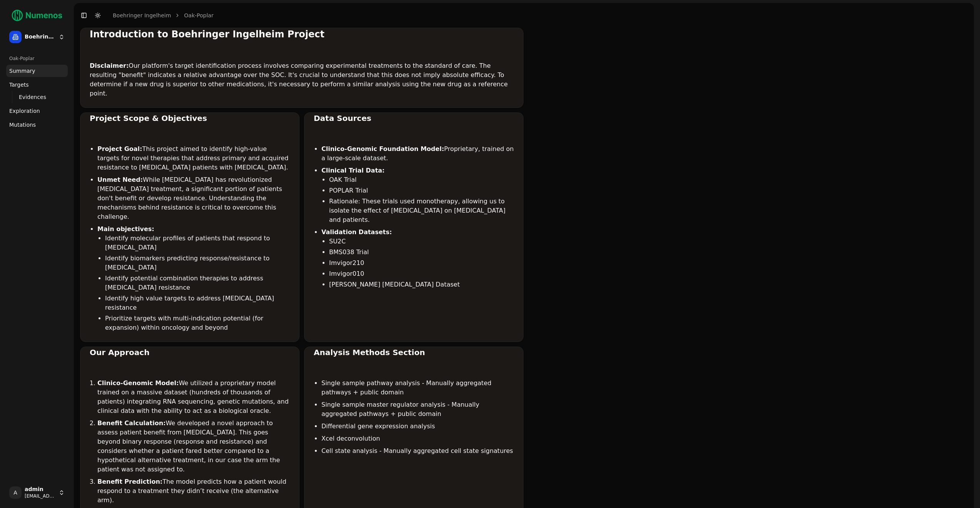 Image resolution: width=980 pixels, height=508 pixels. I want to click on li: This project aimed to identify high-value targets for novel therapies that address primary and ac..., so click(194, 158).